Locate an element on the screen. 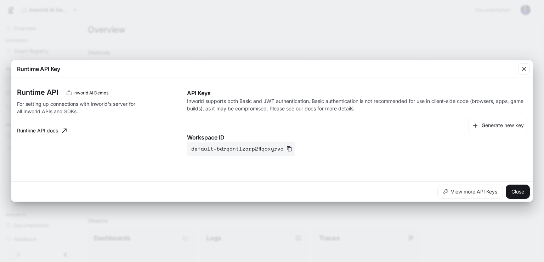 The height and width of the screenshot is (262, 544). p: For setting up connections with Inworld's server for all Inworld APIs and SDKs. is located at coordinates (79, 107).